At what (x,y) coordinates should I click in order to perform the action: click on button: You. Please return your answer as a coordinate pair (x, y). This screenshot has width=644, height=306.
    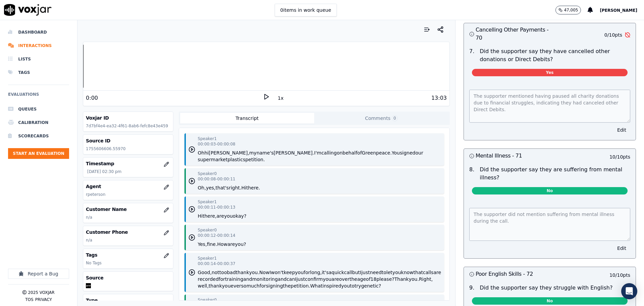
    Looking at the image, I should click on (396, 153).